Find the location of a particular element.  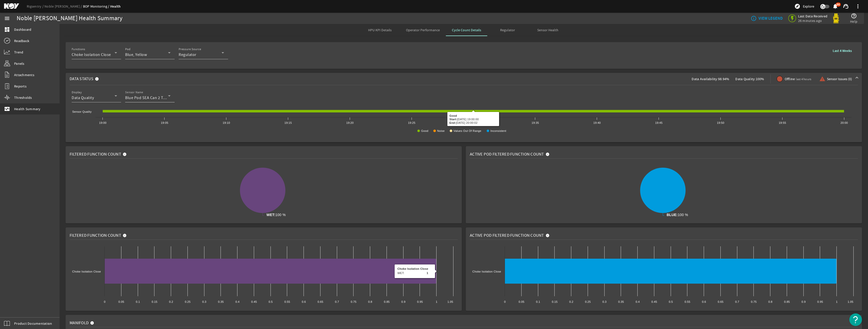

span: 98.94% is located at coordinates (724, 79).